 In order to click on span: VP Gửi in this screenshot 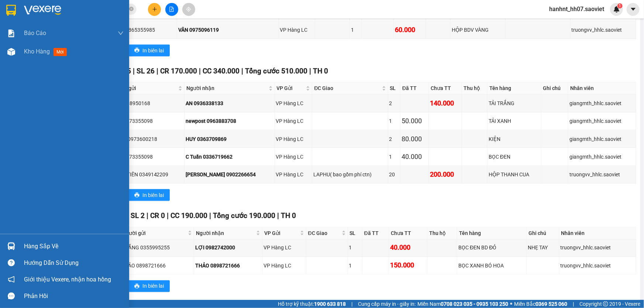, I will do `click(291, 88)`.